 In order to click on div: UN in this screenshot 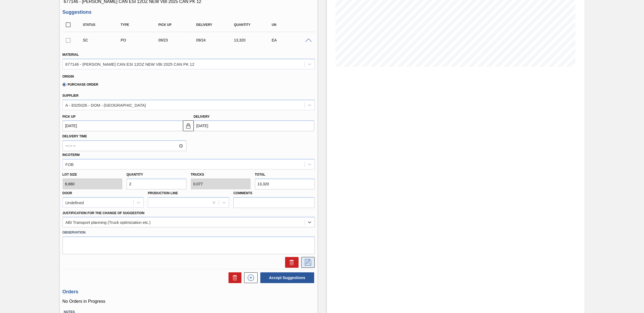, I will do `click(292, 25)`.